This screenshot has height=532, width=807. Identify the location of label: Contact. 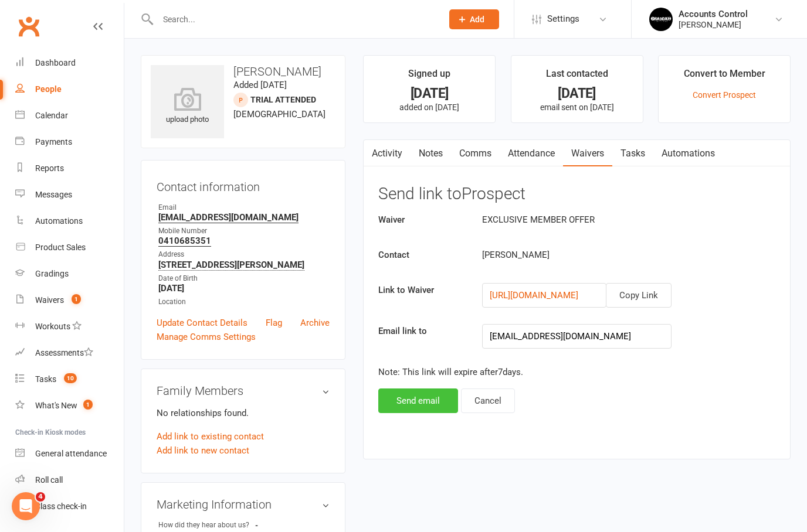
(421, 255).